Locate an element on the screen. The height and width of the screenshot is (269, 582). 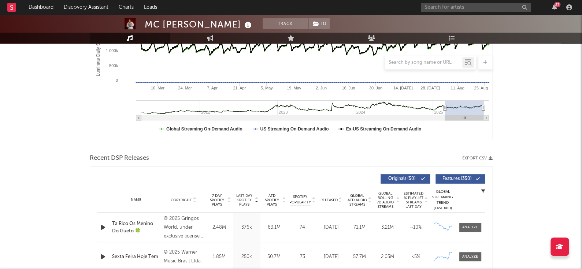
a: Sexta Feira Hoje Tem is located at coordinates (136, 257).